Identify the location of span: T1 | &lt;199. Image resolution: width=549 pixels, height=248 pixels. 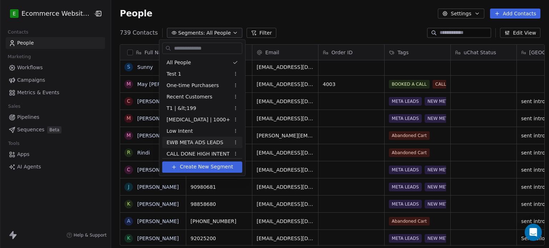
(181, 108).